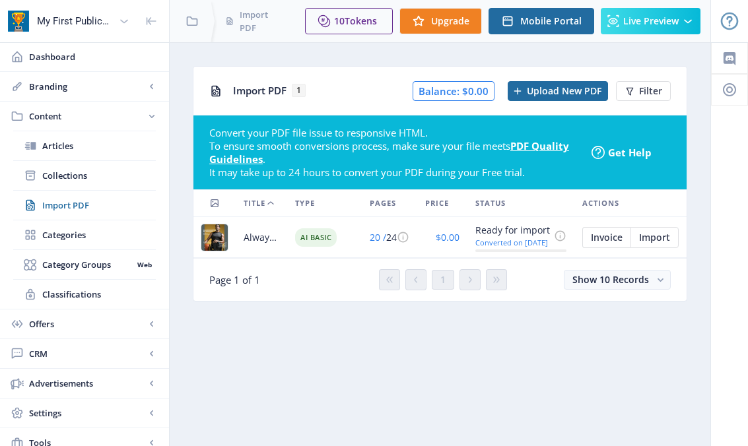 The width and height of the screenshot is (748, 446). What do you see at coordinates (650, 21) in the screenshot?
I see `button: Live Preview` at bounding box center [650, 21].